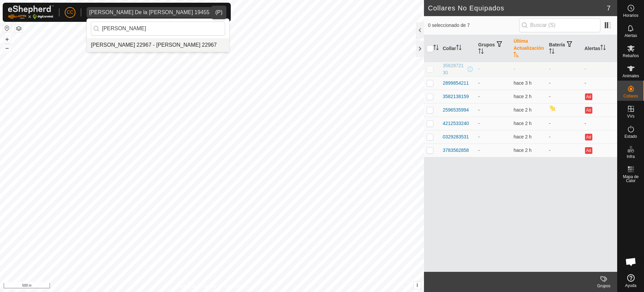  What do you see at coordinates (630, 280) in the screenshot?
I see `a: Ayuda` at bounding box center [630, 280].